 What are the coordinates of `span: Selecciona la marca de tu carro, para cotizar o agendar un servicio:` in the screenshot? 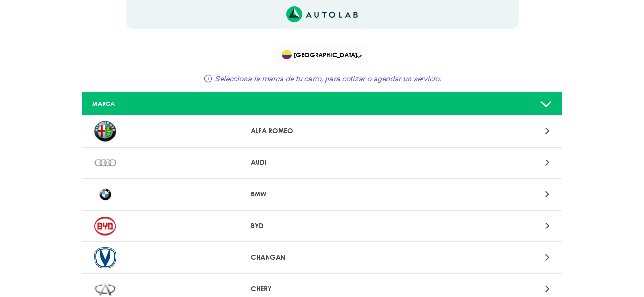 It's located at (328, 78).